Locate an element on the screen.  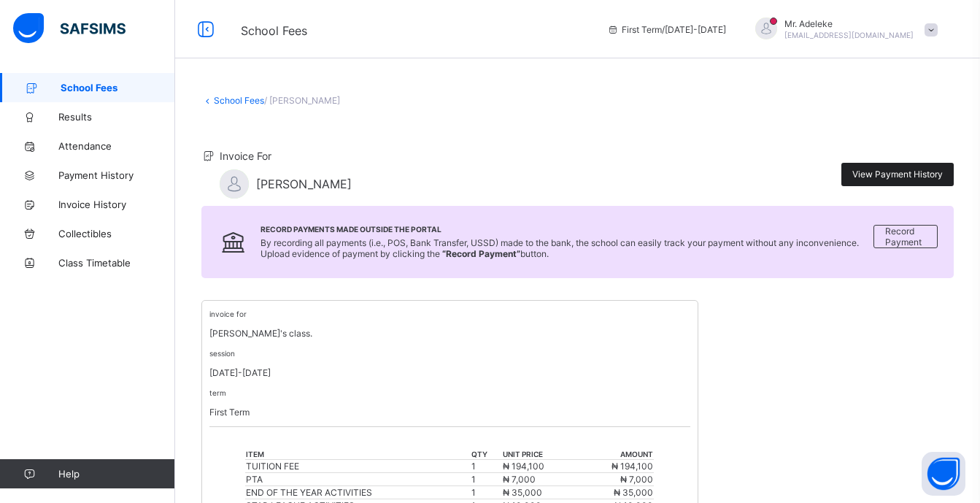
span: Class Timetable is located at coordinates (116, 263).